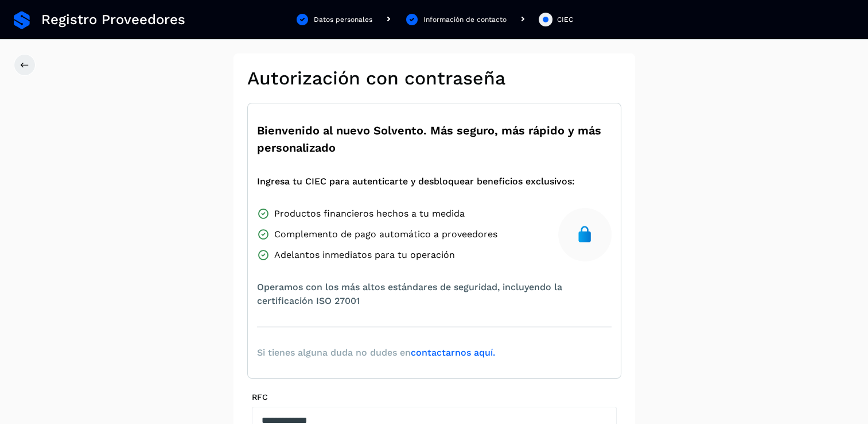 Image resolution: width=868 pixels, height=424 pixels. Describe the element at coordinates (386, 235) in the screenshot. I see `span: Complemento de pago automático a proveedores` at that location.